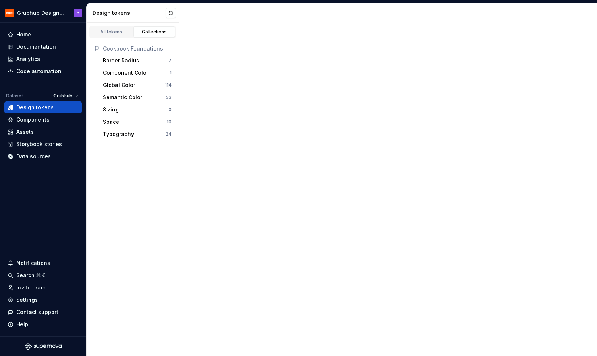 The width and height of the screenshot is (597, 356). I want to click on button: Space10, so click(137, 122).